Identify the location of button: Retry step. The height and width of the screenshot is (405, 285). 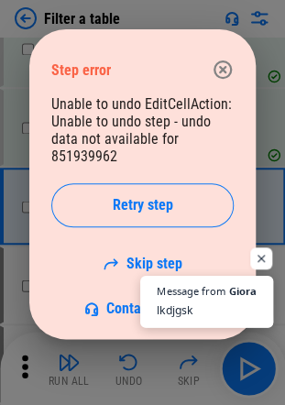
(142, 205).